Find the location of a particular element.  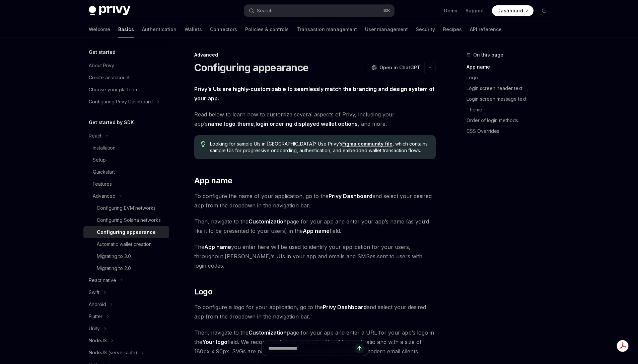

a: Order of login methods is located at coordinates (511, 121).